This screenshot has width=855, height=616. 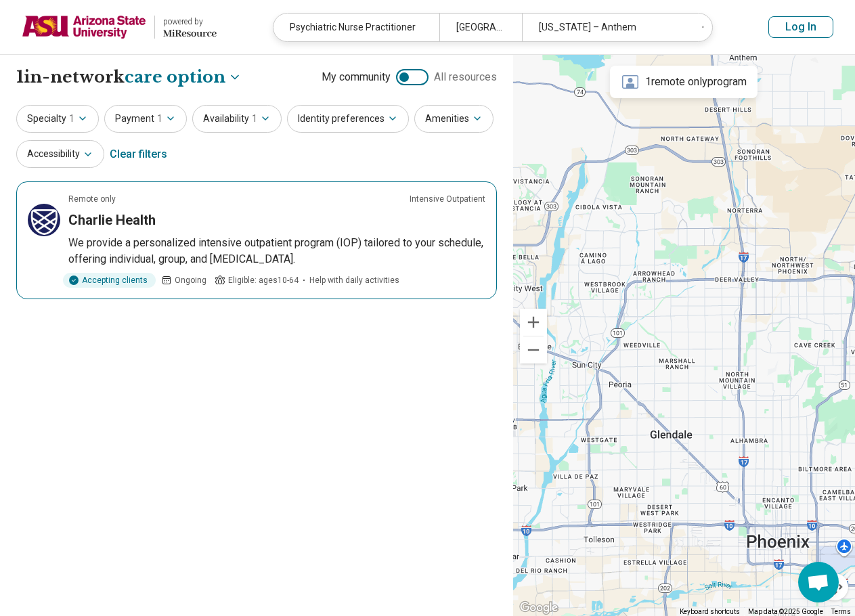 What do you see at coordinates (190, 21) in the screenshot?
I see `div: powered by` at bounding box center [190, 21].